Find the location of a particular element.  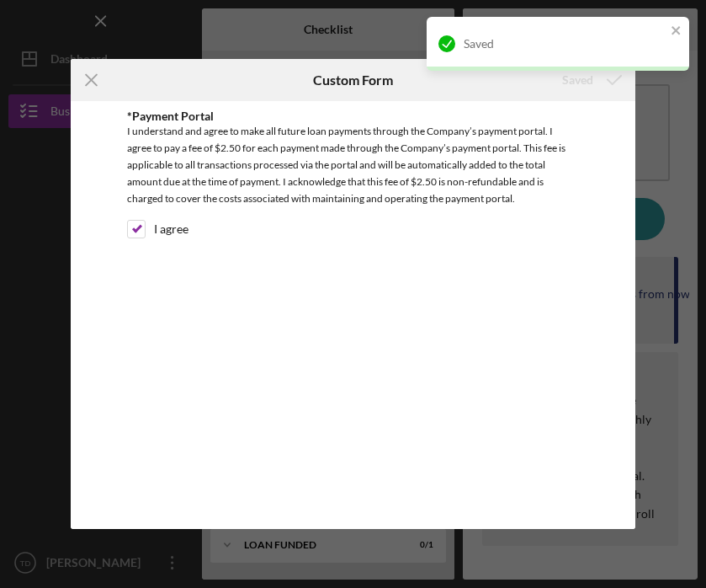

h6: Custom Form is located at coordinates (353, 80).